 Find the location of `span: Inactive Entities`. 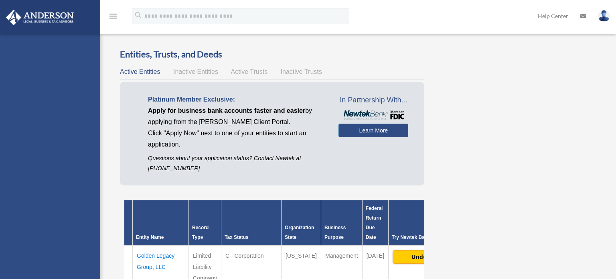

span: Inactive Entities is located at coordinates (196, 71).